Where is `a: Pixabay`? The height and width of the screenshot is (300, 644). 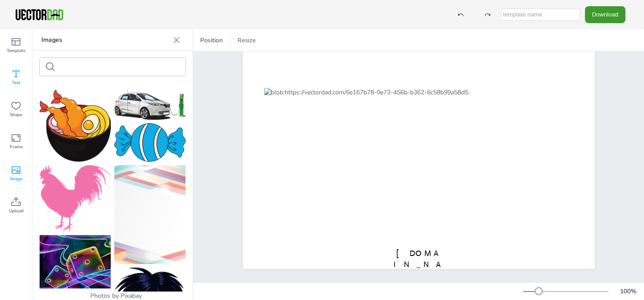
a: Pixabay is located at coordinates (131, 296).